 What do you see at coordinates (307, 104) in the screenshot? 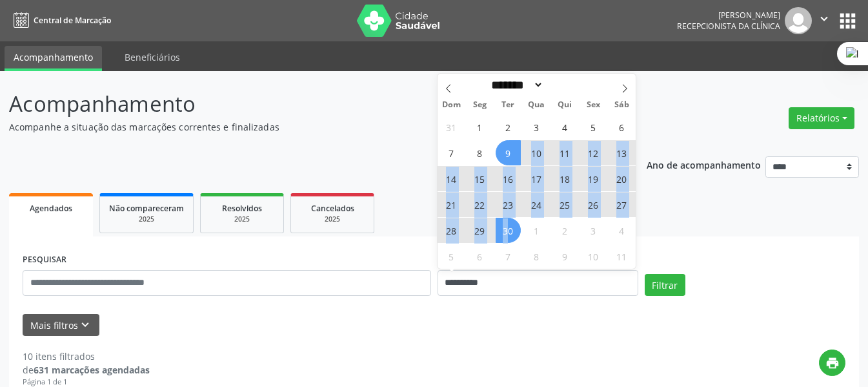
I see `p: Acompanhamento` at bounding box center [307, 104].